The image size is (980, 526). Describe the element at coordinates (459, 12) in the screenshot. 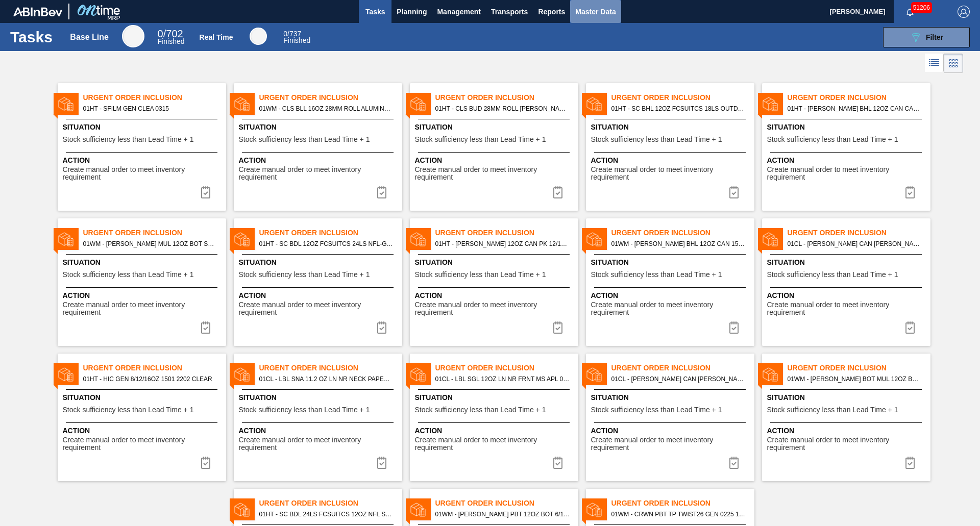

I see `span: Management` at that location.